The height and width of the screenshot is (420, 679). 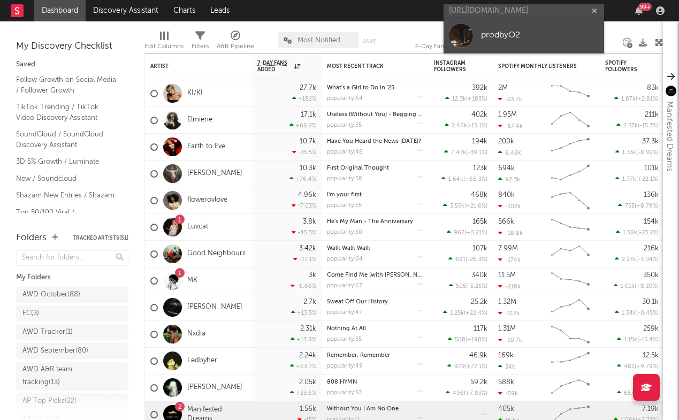 I want to click on span: -15.1 %, so click(x=477, y=126).